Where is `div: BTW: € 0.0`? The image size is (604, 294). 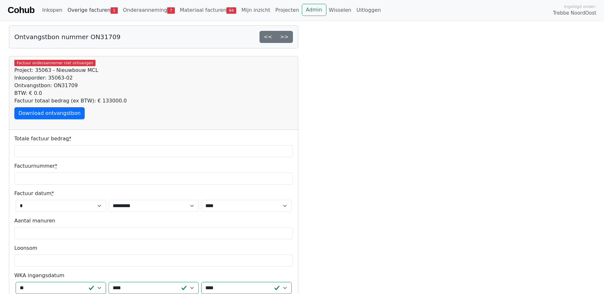
div: BTW: € 0.0 is located at coordinates (153, 93).